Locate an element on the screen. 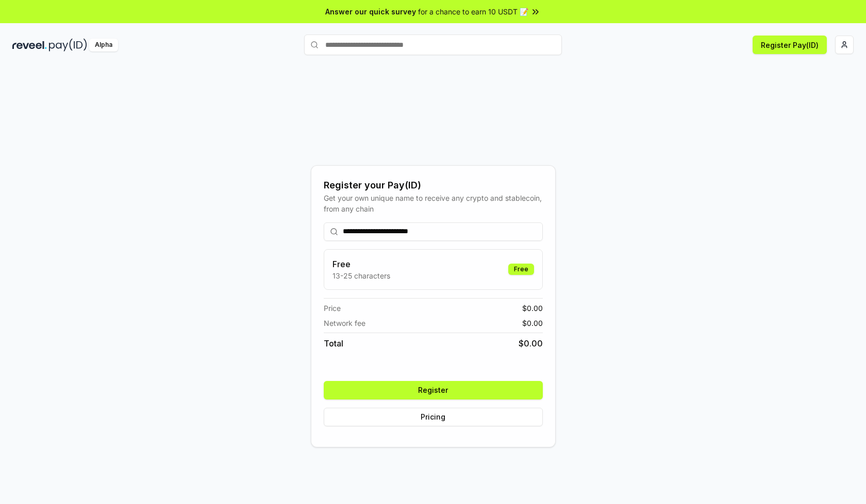  span: Answer our quick survey is located at coordinates (371, 11).